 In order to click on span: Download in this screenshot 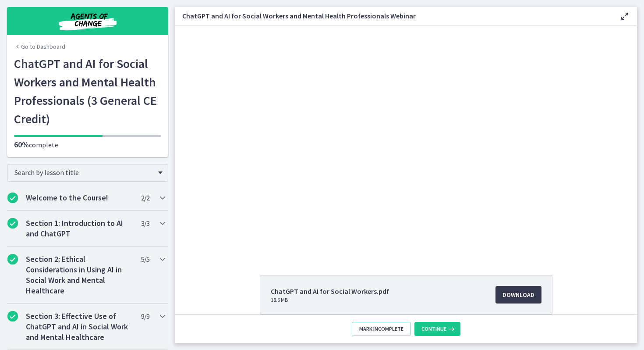, I will do `click(518, 294)`.